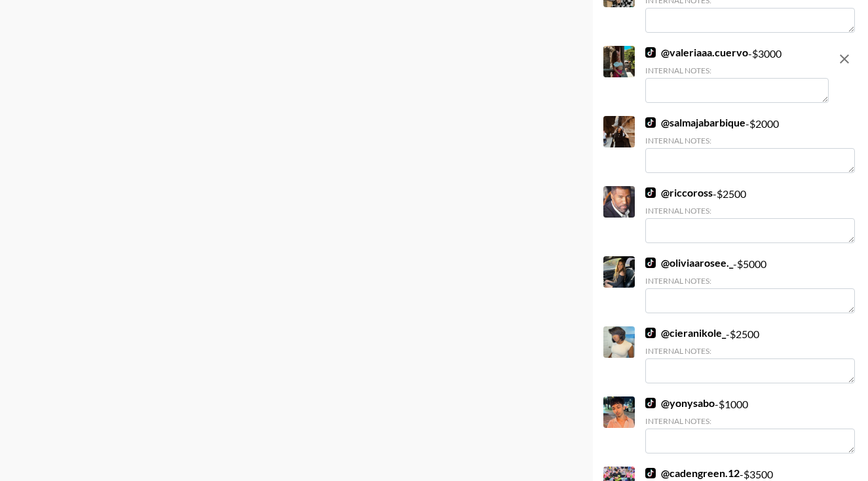 This screenshot has height=481, width=868. I want to click on a: @oliviaarosee._, so click(689, 263).